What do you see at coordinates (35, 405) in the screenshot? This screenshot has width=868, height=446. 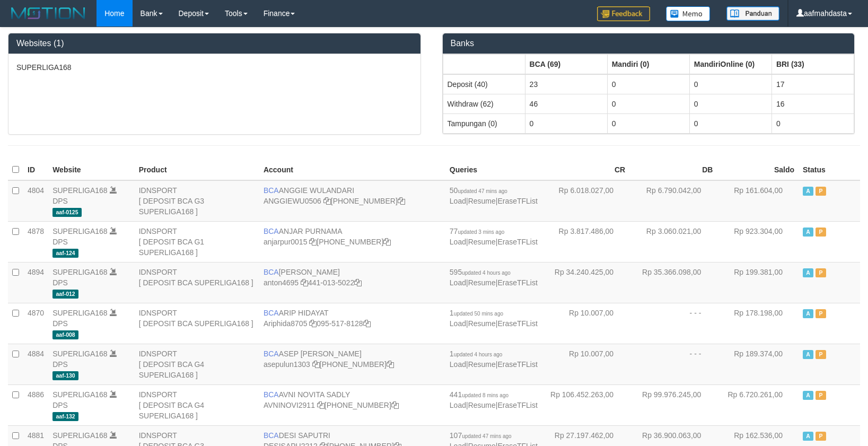 I see `td: 4886` at bounding box center [35, 405].